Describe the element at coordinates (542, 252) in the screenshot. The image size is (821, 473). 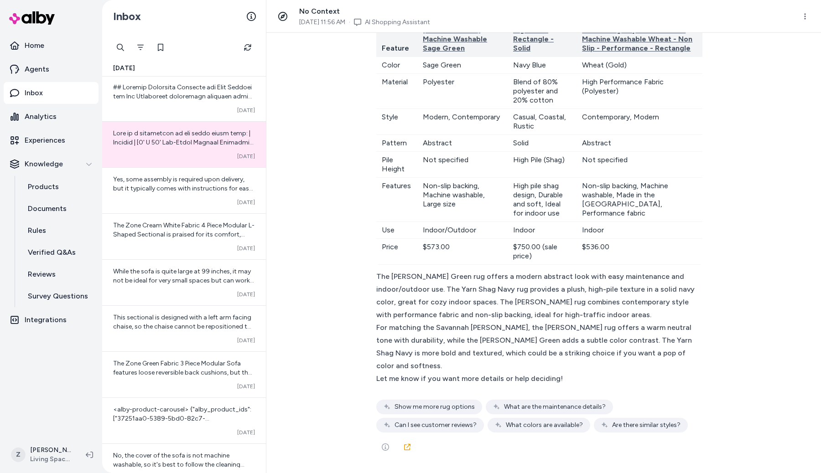
I see `td: $750.00 (sale price)` at that location.